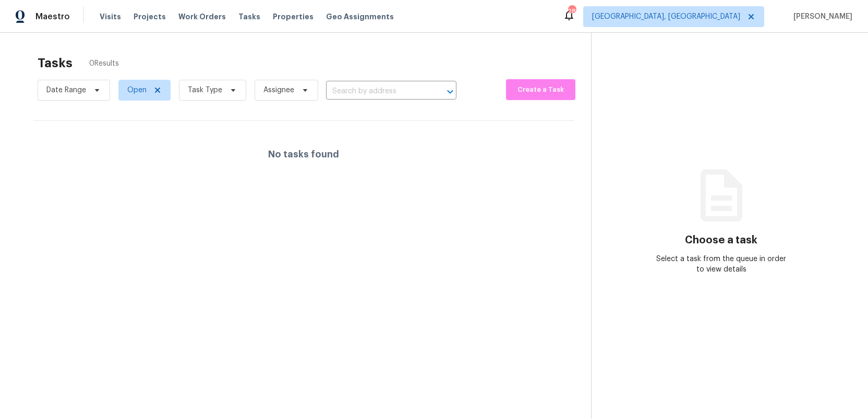  What do you see at coordinates (721, 240) in the screenshot?
I see `h3: Choose a task` at bounding box center [721, 240].